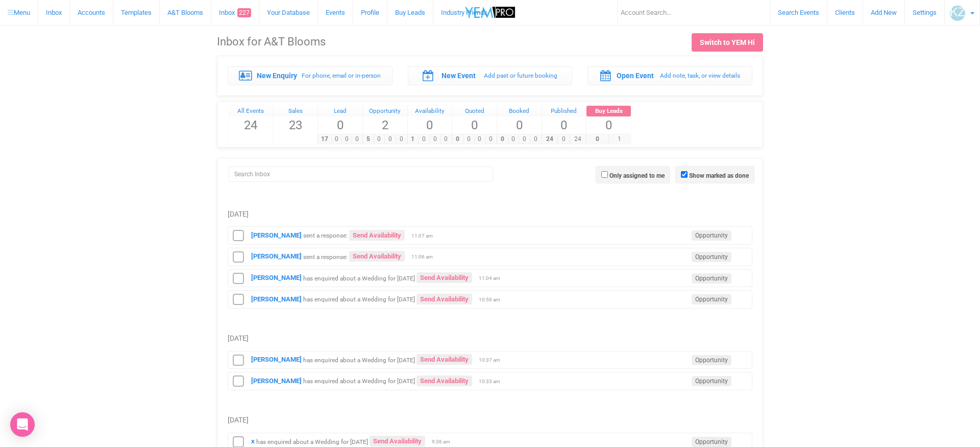 Image resolution: width=980 pixels, height=447 pixels. What do you see at coordinates (718, 176) in the screenshot?
I see `label: Show marked as done` at bounding box center [718, 176].